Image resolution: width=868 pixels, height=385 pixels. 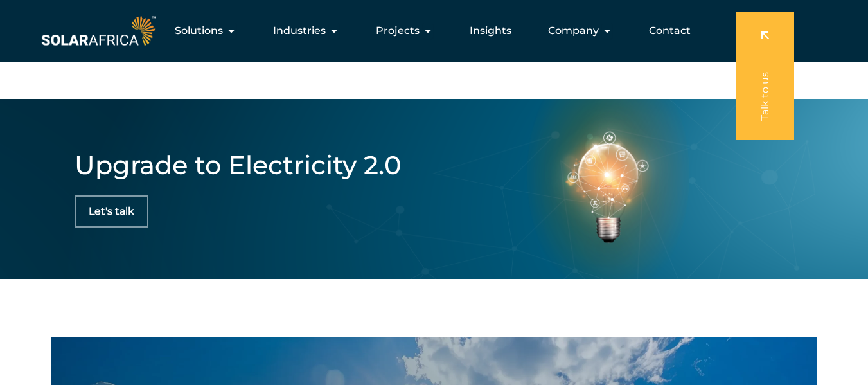 I want to click on a: Let's talk, so click(x=111, y=211).